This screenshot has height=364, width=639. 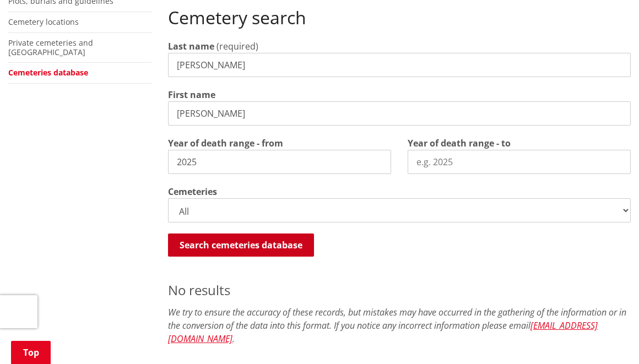 I want to click on input: e.g. John, so click(x=399, y=114).